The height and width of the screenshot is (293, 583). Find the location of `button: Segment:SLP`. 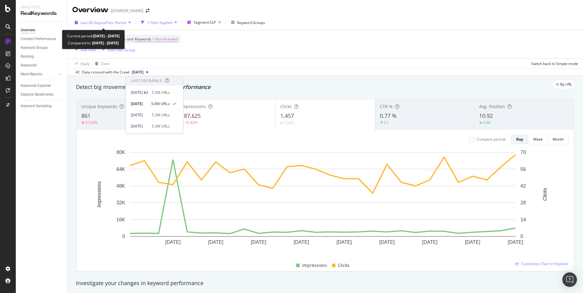

button: Segment:SLP is located at coordinates (204, 22).